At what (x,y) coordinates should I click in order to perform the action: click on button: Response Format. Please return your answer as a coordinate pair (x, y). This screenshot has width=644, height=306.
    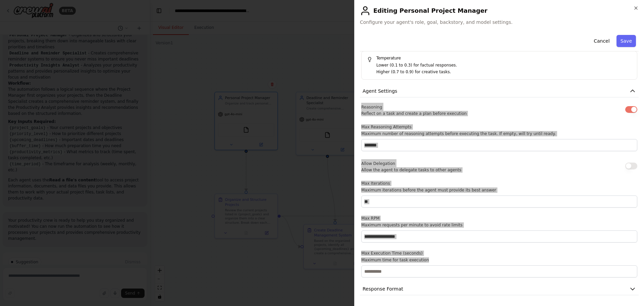
    Looking at the image, I should click on (499, 289).